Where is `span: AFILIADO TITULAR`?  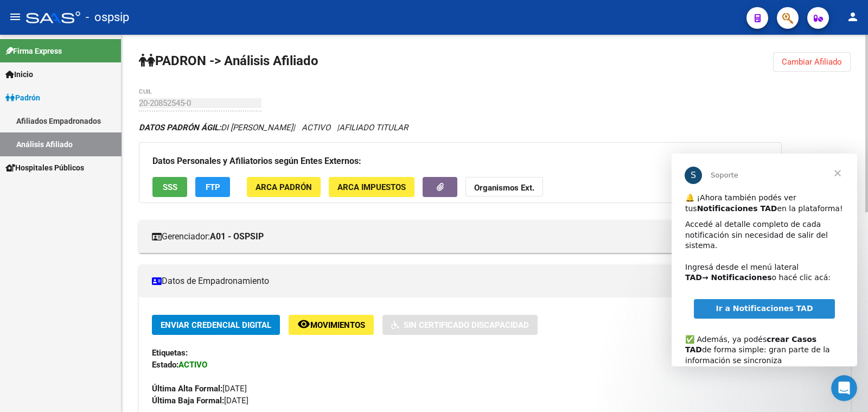 span: AFILIADO TITULAR is located at coordinates (373, 127).